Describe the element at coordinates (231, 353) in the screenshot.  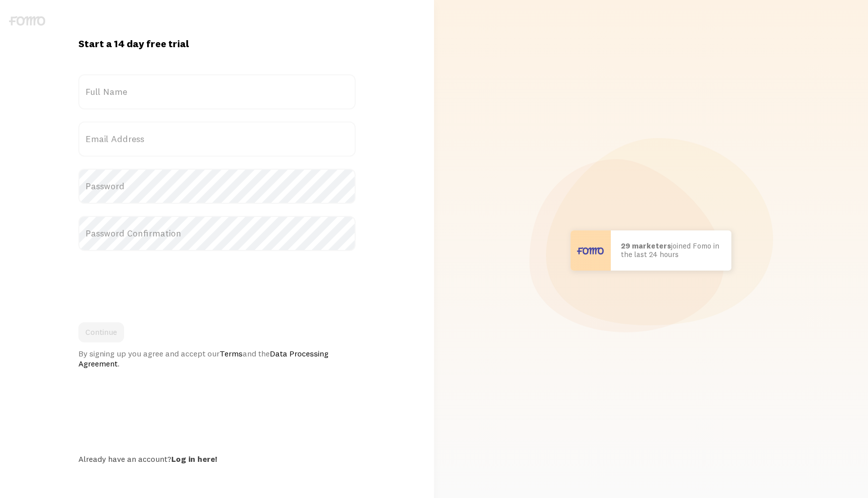
I see `a: Terms` at that location.